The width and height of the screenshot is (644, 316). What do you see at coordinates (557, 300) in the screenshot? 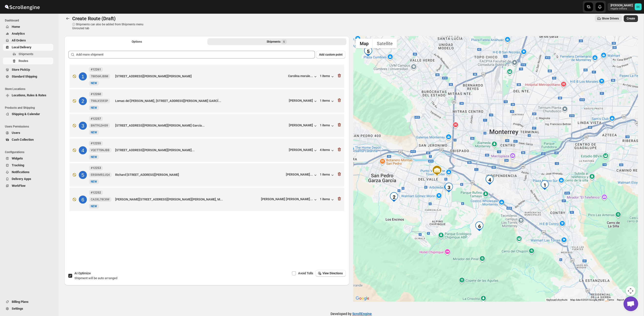
I see `button: Keyboard shortcuts` at bounding box center [557, 300].